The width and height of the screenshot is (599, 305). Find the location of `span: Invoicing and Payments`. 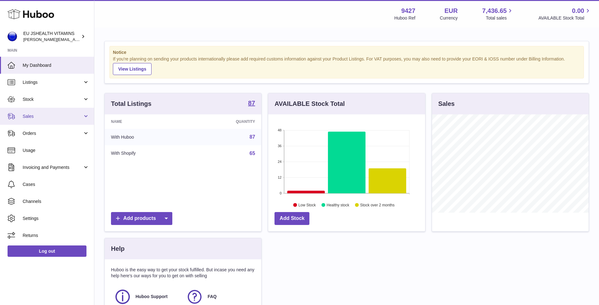

span: Invoicing and Payments is located at coordinates (53, 167).